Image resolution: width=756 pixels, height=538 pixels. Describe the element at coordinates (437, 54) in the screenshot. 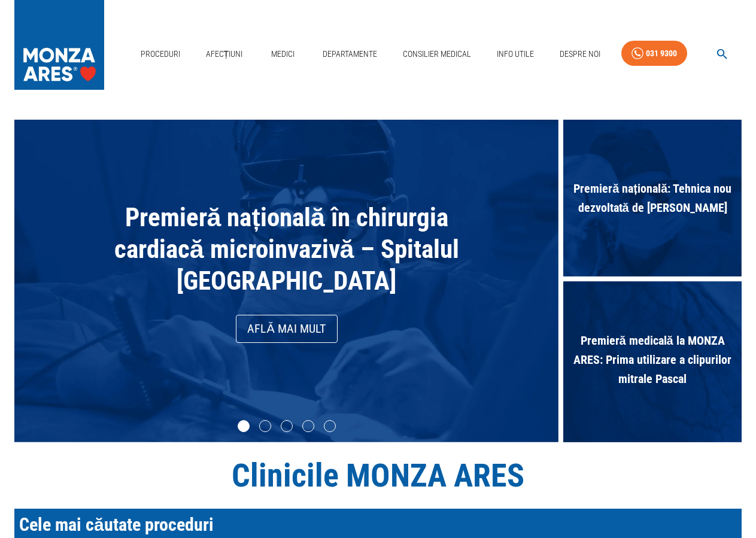

I see `a: Consilier Medical` at that location.